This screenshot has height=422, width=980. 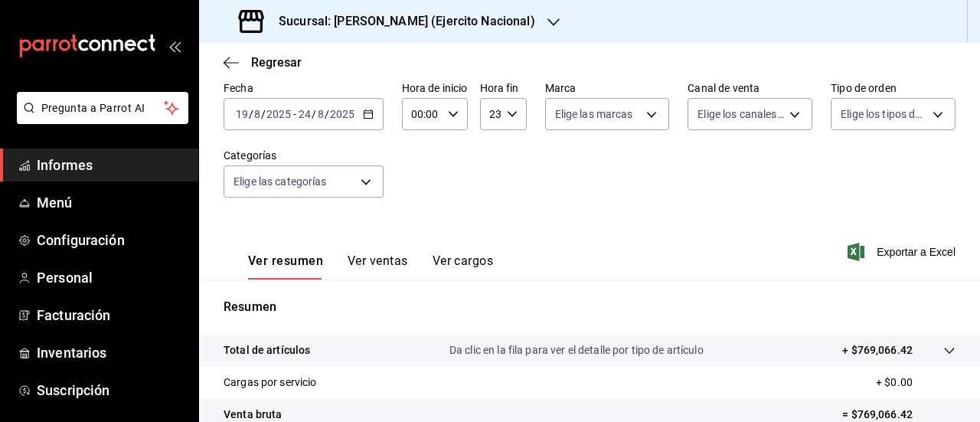 I want to click on font: Regresar, so click(x=276, y=62).